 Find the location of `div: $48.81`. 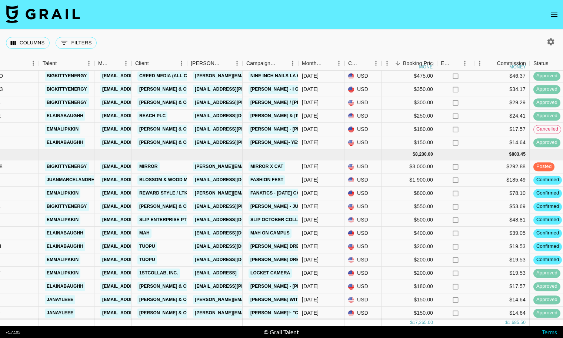

div: $48.81 is located at coordinates (502, 220).